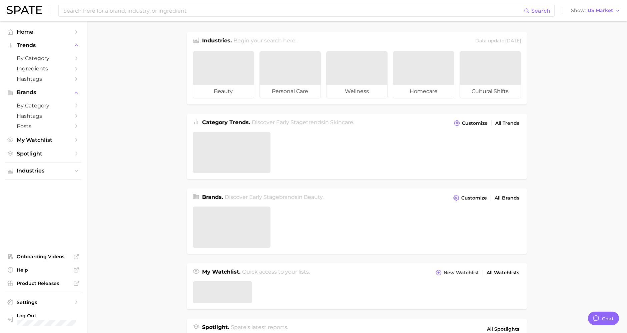 Image resolution: width=627 pixels, height=333 pixels. What do you see at coordinates (43, 32) in the screenshot?
I see `span: Home` at bounding box center [43, 32].